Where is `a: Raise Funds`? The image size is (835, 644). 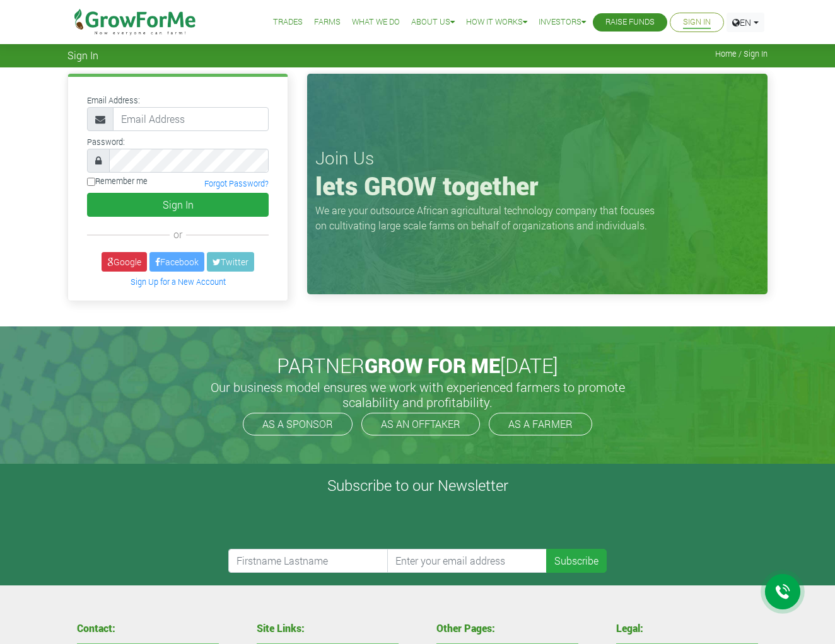 a: Raise Funds is located at coordinates (630, 22).